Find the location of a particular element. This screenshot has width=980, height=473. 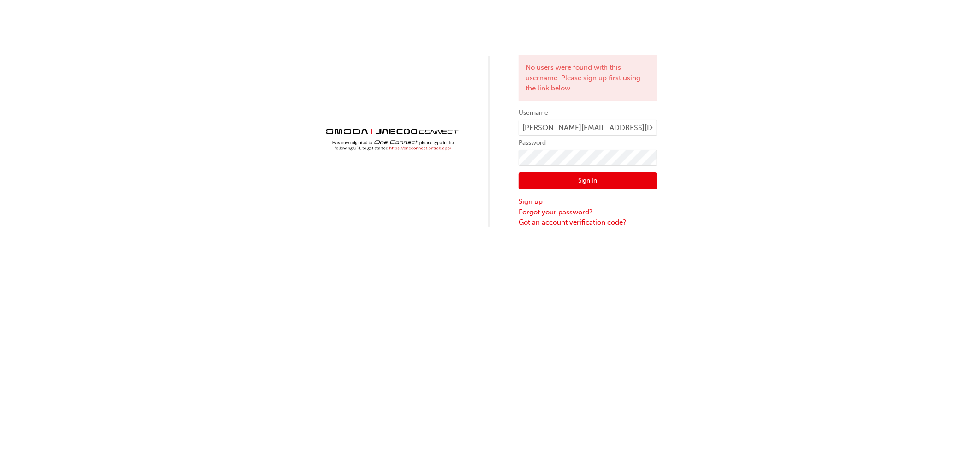

a: Got an account verification code? is located at coordinates (588, 222).